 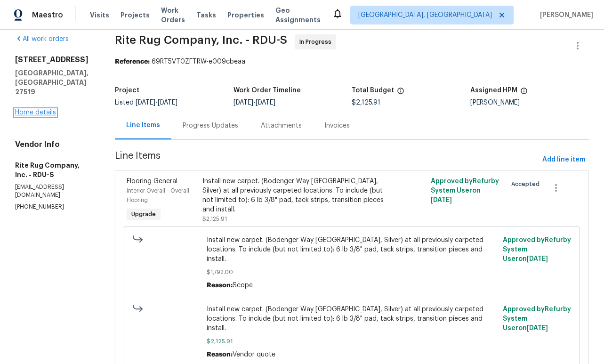 I want to click on span: Rite Rug Company, Inc. - RDU-S, so click(x=201, y=40).